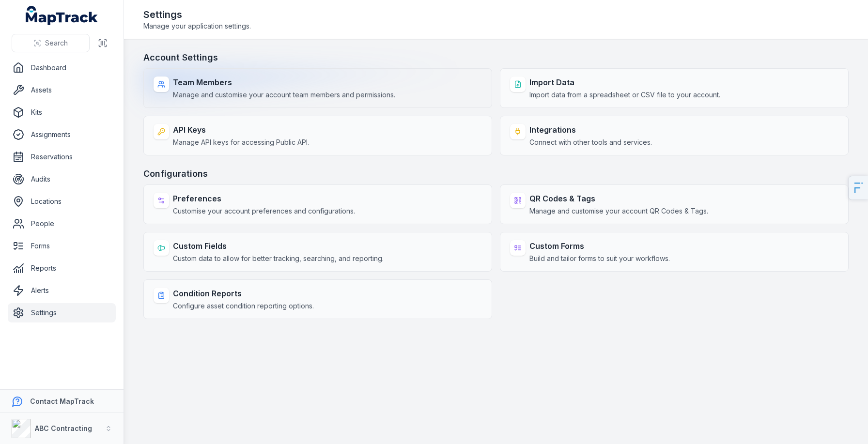  I want to click on strong: ABC Contracting, so click(63, 429).